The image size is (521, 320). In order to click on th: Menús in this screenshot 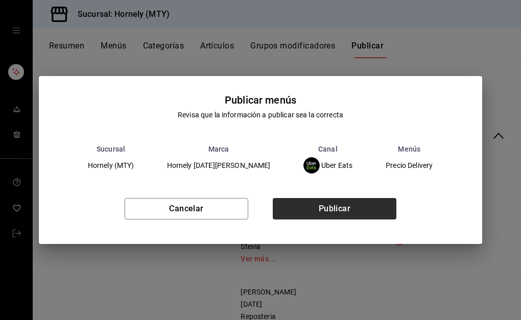, I will do `click(409, 149)`.